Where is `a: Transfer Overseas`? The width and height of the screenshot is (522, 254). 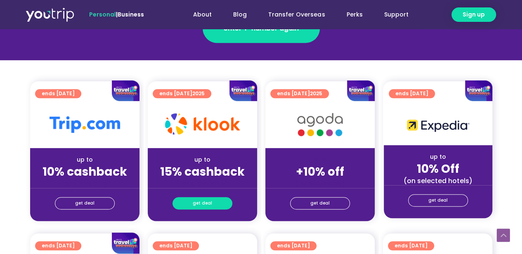 a: Transfer Overseas is located at coordinates (296, 14).